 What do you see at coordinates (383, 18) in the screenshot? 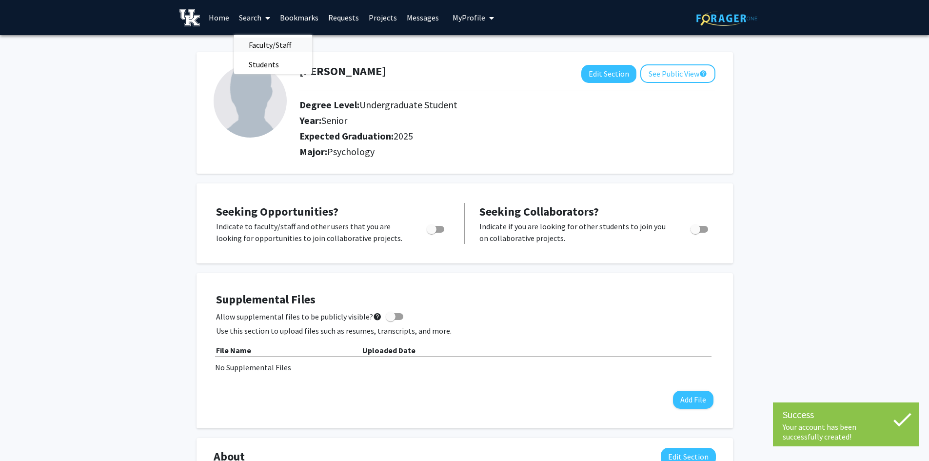
I see `a: Projects` at bounding box center [383, 18].